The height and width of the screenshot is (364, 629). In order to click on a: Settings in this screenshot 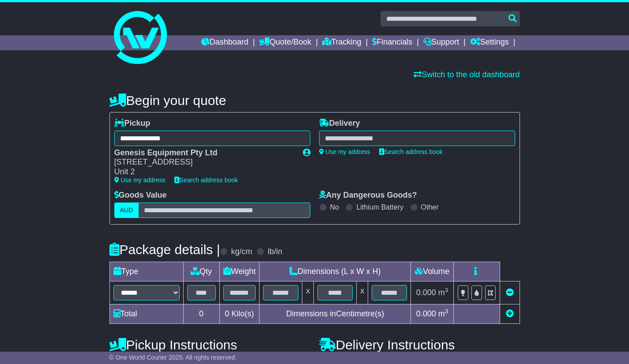, I will do `click(490, 43)`.